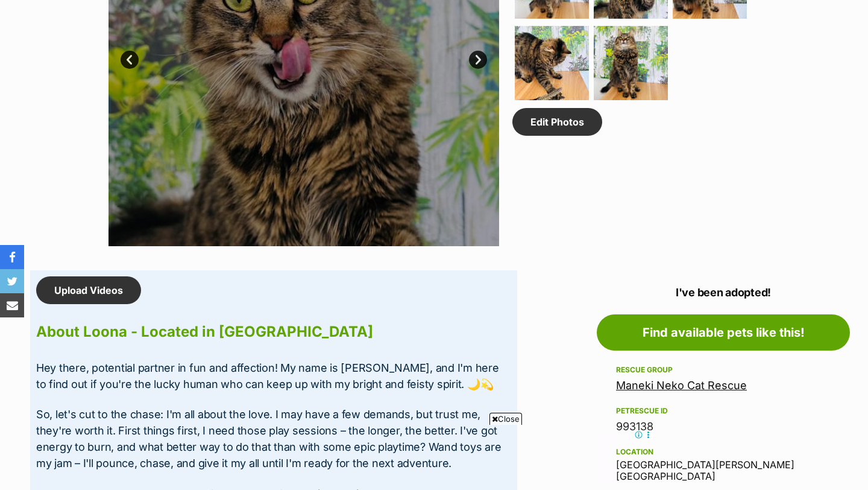 This screenshot has width=868, height=490. What do you see at coordinates (506, 419) in the screenshot?
I see `span: Close` at bounding box center [506, 419].